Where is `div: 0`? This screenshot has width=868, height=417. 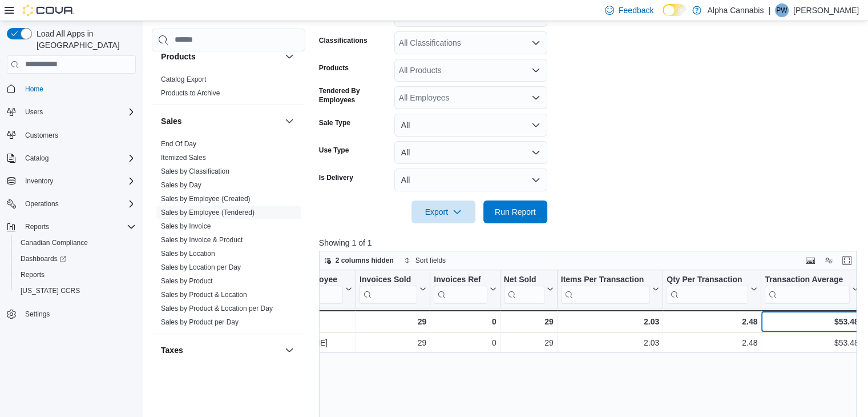 div: 0 is located at coordinates (464, 321).